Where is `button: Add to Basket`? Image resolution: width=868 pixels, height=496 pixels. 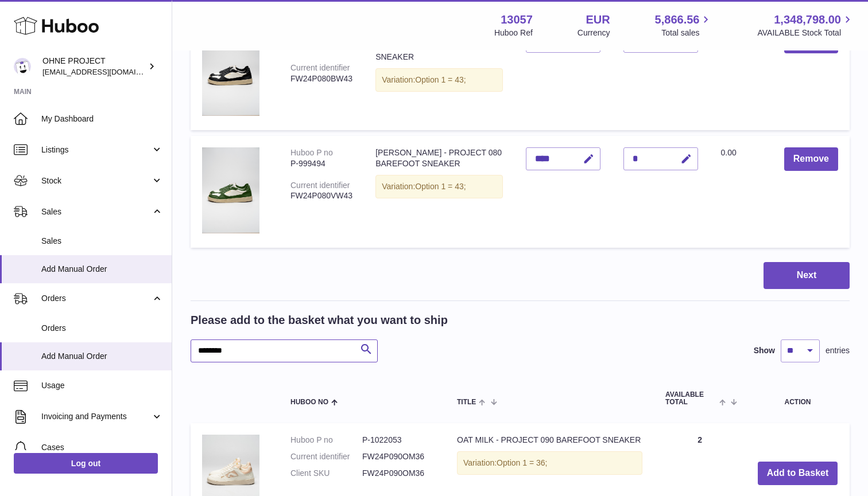
button: Add to Basket is located at coordinates (798, 474).